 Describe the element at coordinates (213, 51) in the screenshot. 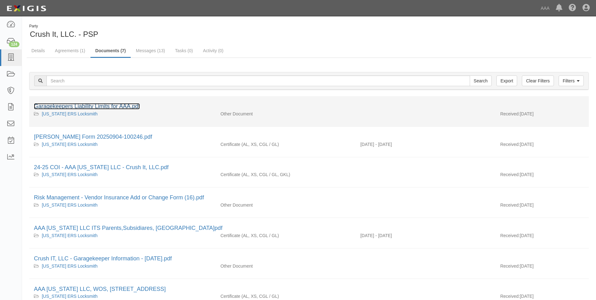

I see `a: Activity (0)` at that location.